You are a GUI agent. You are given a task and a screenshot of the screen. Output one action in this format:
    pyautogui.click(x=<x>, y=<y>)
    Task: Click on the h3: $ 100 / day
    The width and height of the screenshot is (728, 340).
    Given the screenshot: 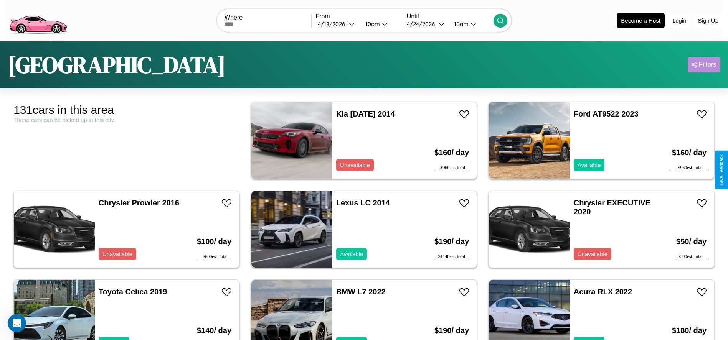 What is the action you would take?
    pyautogui.click(x=214, y=242)
    